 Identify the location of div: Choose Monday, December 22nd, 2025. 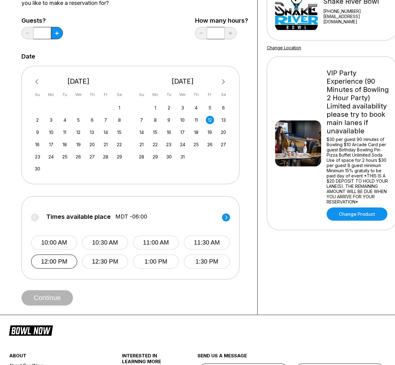
(155, 145).